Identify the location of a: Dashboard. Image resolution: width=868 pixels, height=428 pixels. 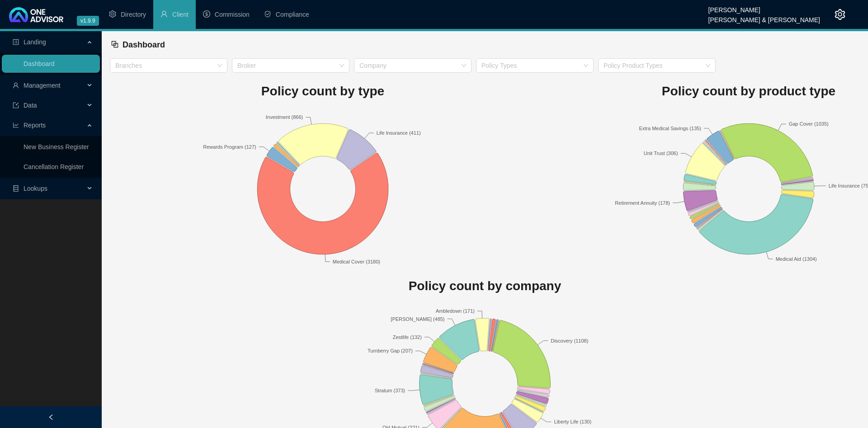
(39, 64).